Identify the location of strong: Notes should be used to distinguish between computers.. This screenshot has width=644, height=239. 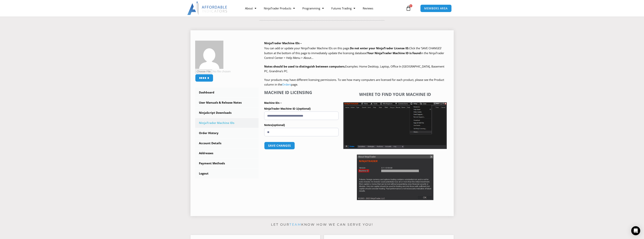
(305, 66).